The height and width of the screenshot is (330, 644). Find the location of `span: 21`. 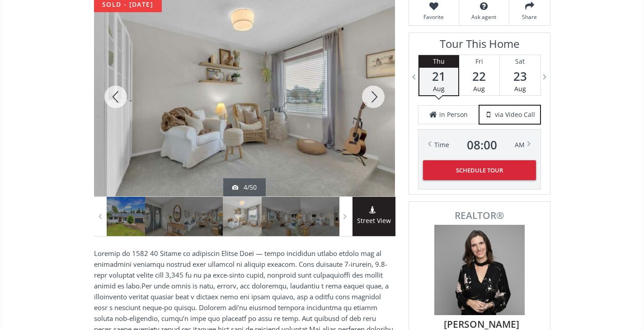

span: 21 is located at coordinates (439, 77).